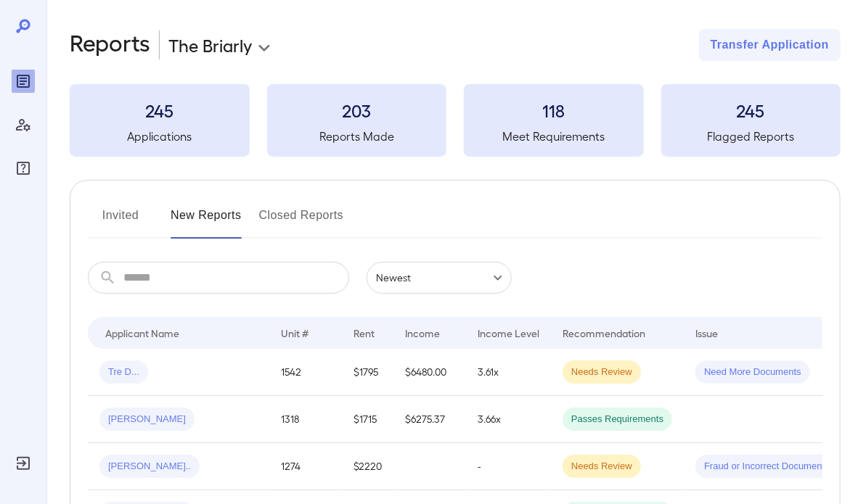 This screenshot has height=504, width=858. I want to click on td: $2220, so click(367, 466).